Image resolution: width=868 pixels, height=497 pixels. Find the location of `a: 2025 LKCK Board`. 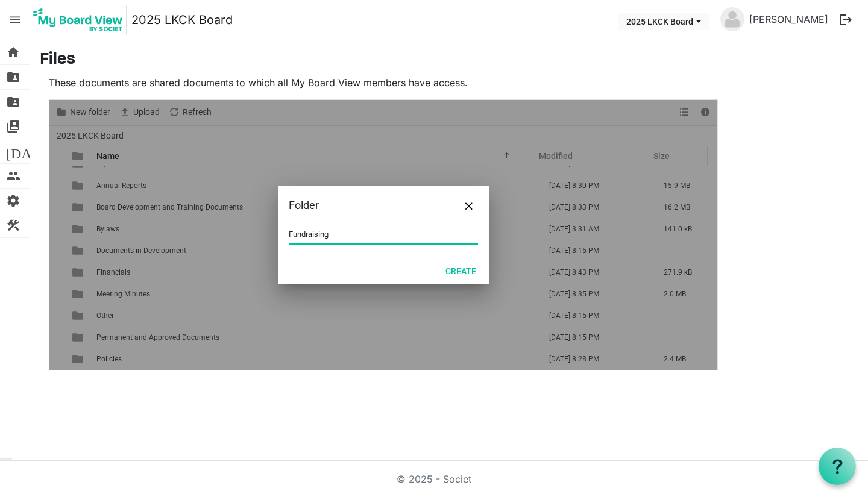

a: 2025 LKCK Board is located at coordinates (182, 19).